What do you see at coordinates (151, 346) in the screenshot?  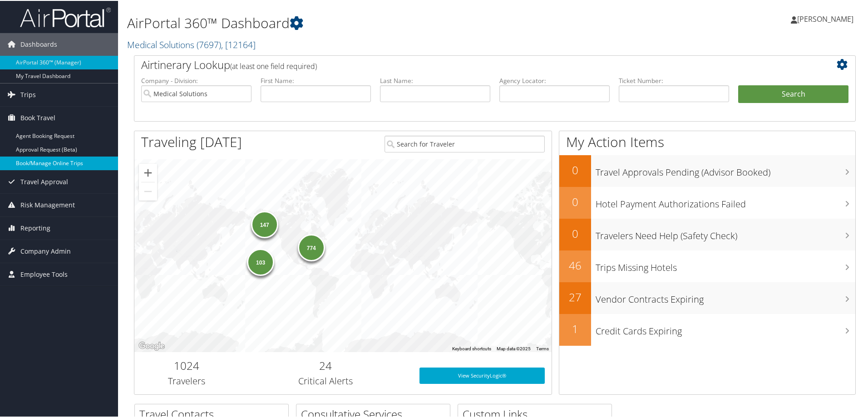 I see `img: Google` at bounding box center [151, 346].